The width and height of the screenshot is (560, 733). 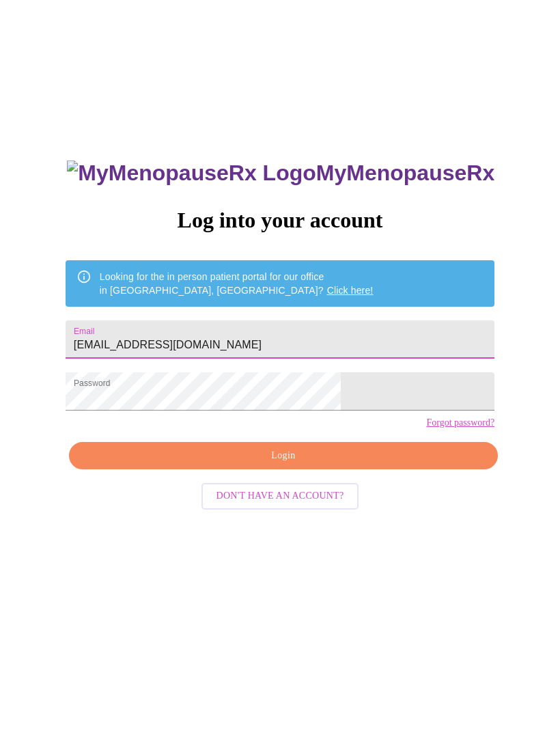 I want to click on h3: Log into your account, so click(x=280, y=220).